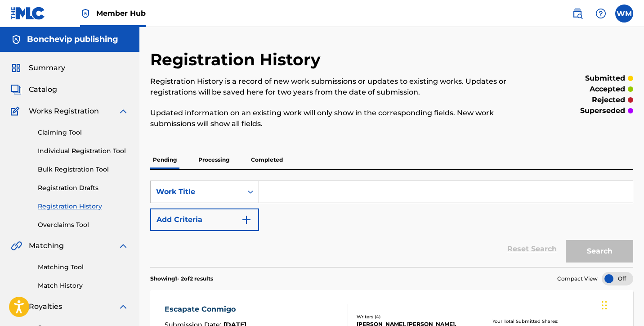  What do you see at coordinates (34, 89) in the screenshot?
I see `a: CatalogCatalog` at bounding box center [34, 89].